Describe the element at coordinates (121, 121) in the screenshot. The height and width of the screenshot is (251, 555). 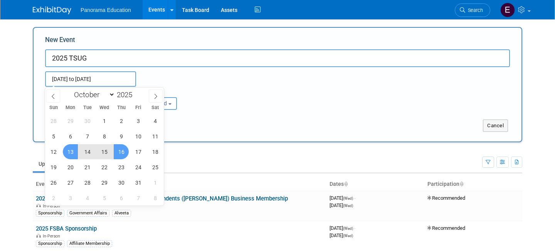
I see `span: October 2, 2025` at that location.